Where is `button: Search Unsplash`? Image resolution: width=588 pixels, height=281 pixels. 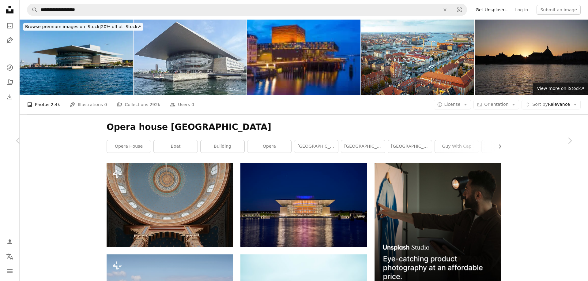
button: Search Unsplash is located at coordinates (32, 10).